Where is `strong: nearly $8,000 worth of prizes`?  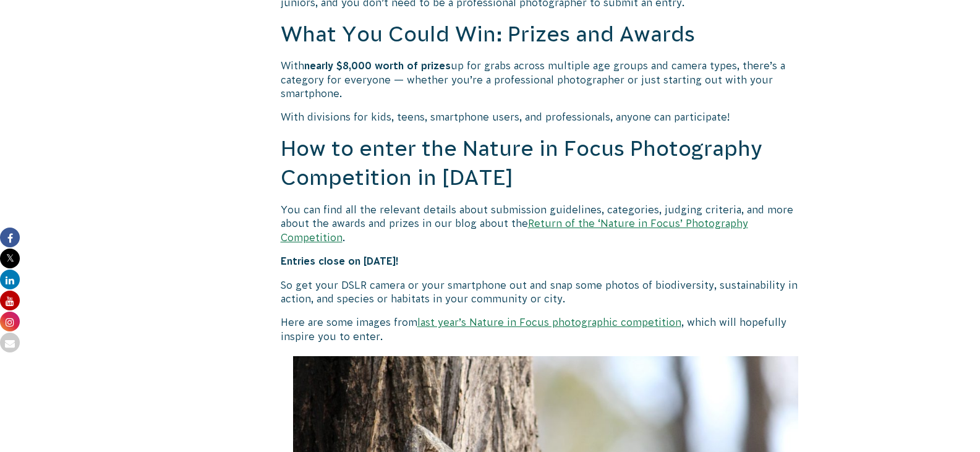 strong: nearly $8,000 worth of prizes is located at coordinates (377, 66).